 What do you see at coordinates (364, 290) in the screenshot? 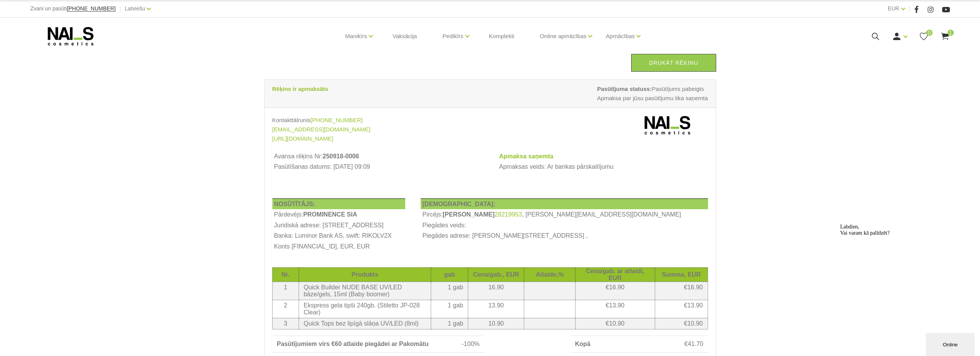
I see `td: Quick Builder NUDE BASE UV/LED bāze/gels, 15ml (Baby boomer)` at bounding box center [364, 290].